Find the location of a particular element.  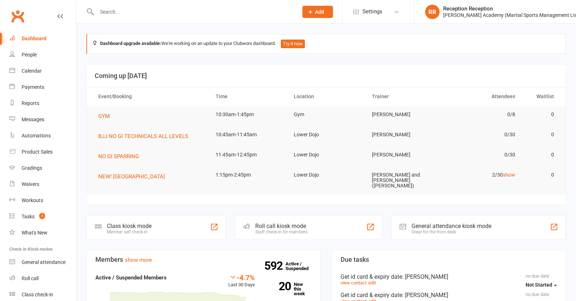

th: Event/Booking is located at coordinates (150, 96).